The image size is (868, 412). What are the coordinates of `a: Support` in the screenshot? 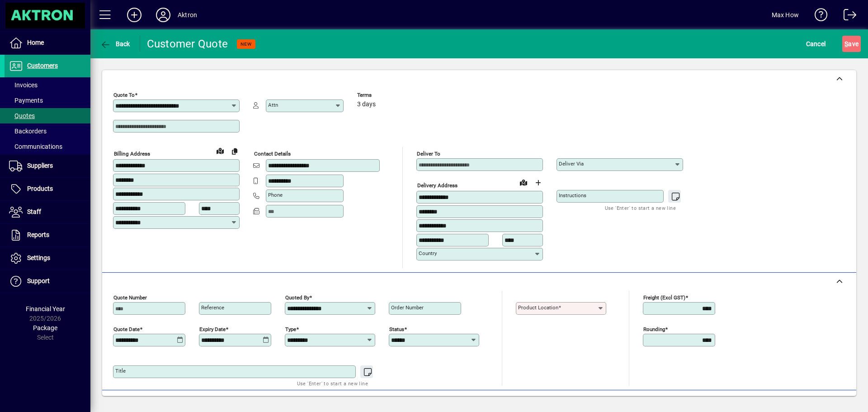 It's located at (48, 281).